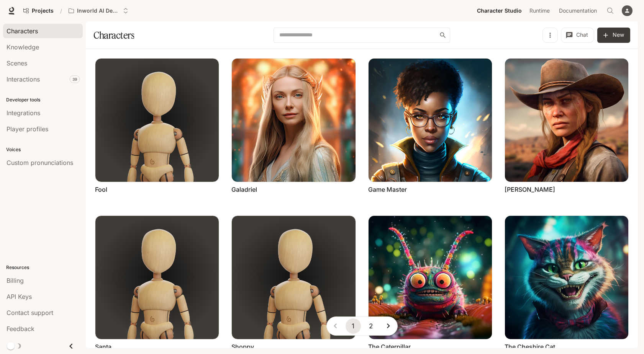  What do you see at coordinates (294, 277) in the screenshot?
I see `img: Shoppy` at bounding box center [294, 277].